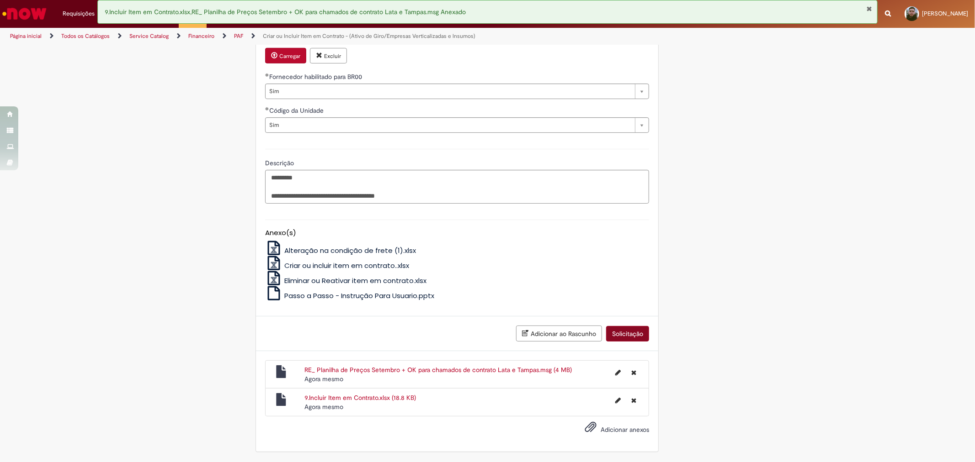  What do you see at coordinates (324, 407) in the screenshot?
I see `time: 29/09/2025 11:36:52` at bounding box center [324, 407].